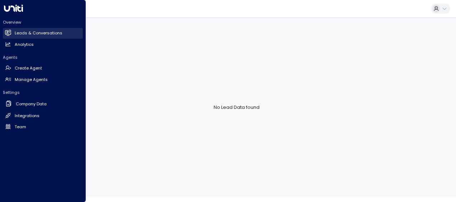  I want to click on h2: Create Agent, so click(28, 68).